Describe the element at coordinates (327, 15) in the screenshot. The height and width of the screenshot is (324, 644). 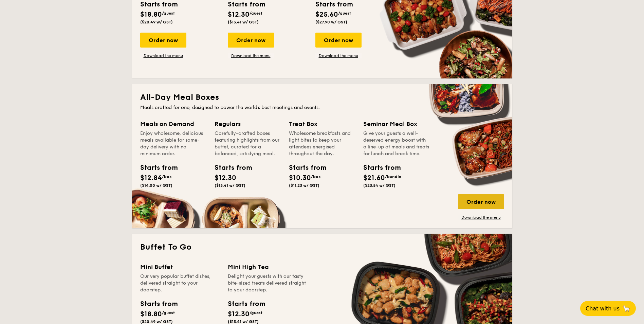
I see `span: $25.60` at that location.